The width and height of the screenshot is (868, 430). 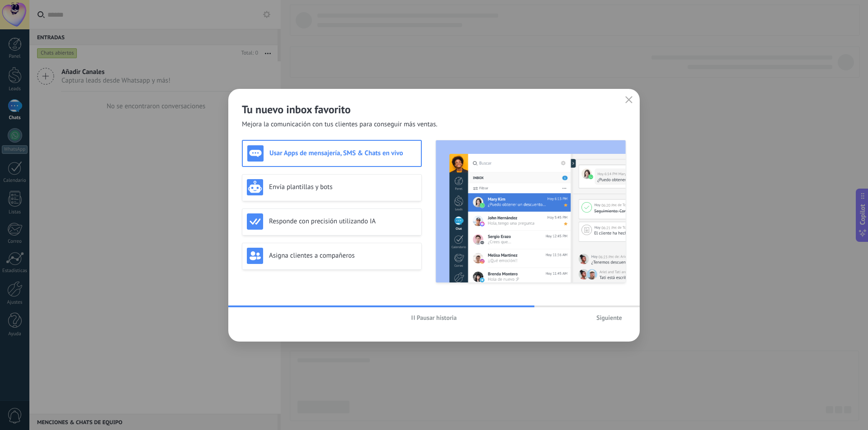 I want to click on h2: Tu nuevo inbox favorito, so click(x=434, y=109).